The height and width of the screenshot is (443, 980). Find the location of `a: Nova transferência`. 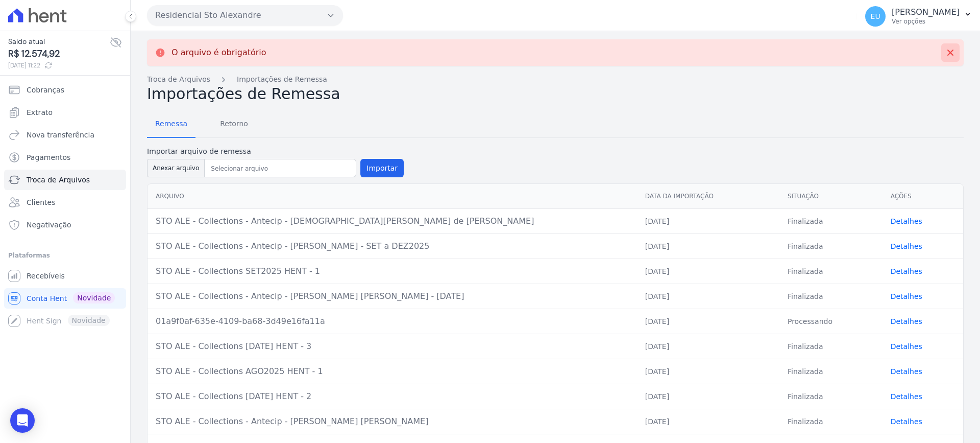

a: Nova transferência is located at coordinates (65, 135).